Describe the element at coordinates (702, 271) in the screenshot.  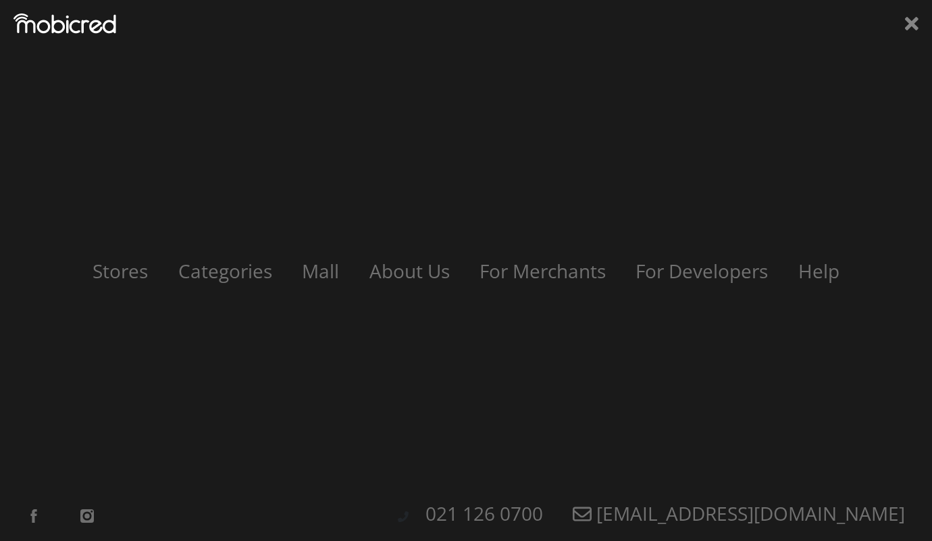
I see `a: For Developers` at that location.